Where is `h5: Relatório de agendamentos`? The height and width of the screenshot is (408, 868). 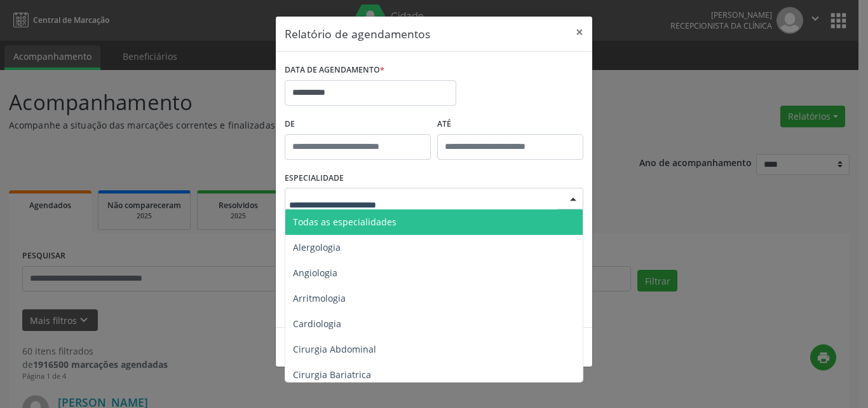 h5: Relatório de agendamentos is located at coordinates (357, 33).